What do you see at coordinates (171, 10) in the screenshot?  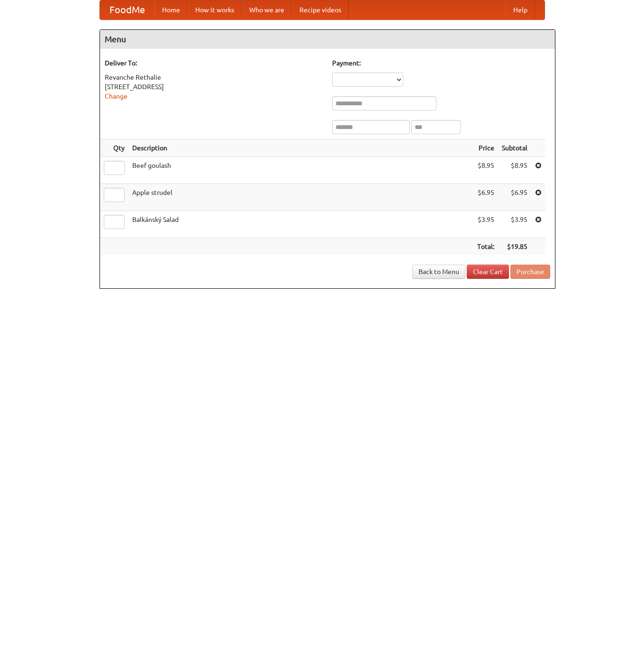 I see `a: Home` at bounding box center [171, 10].